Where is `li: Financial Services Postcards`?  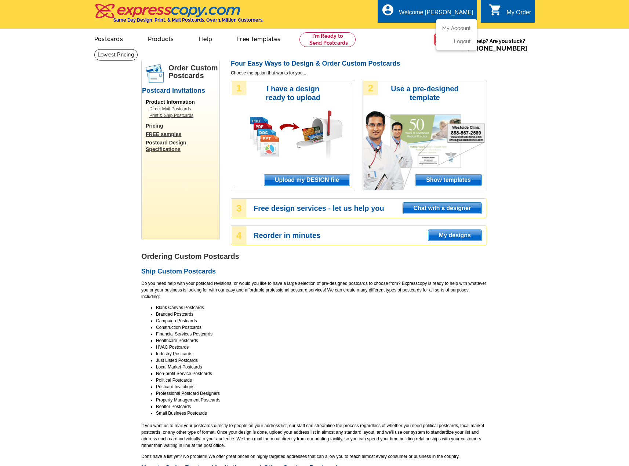
li: Financial Services Postcards is located at coordinates (321, 334).